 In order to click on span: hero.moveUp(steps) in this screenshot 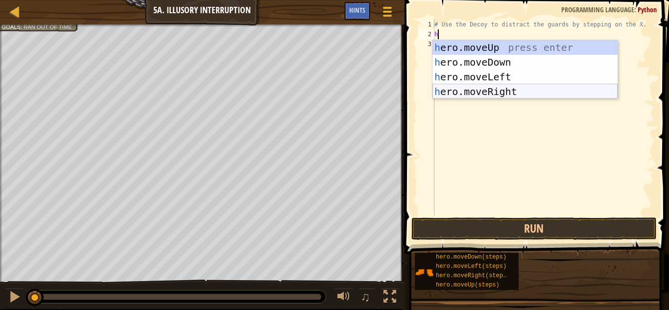, I will do `click(468, 285)`.